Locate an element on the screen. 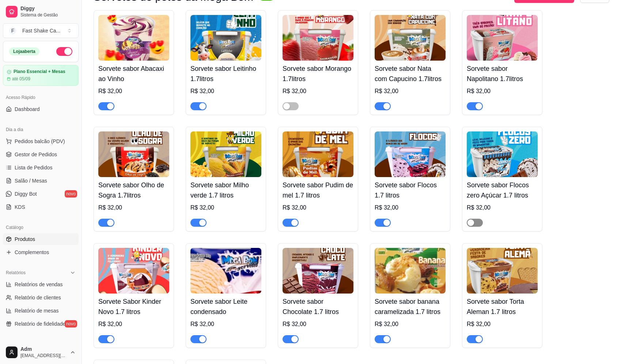  a: DiggySistema de Gestão is located at coordinates (41, 12).